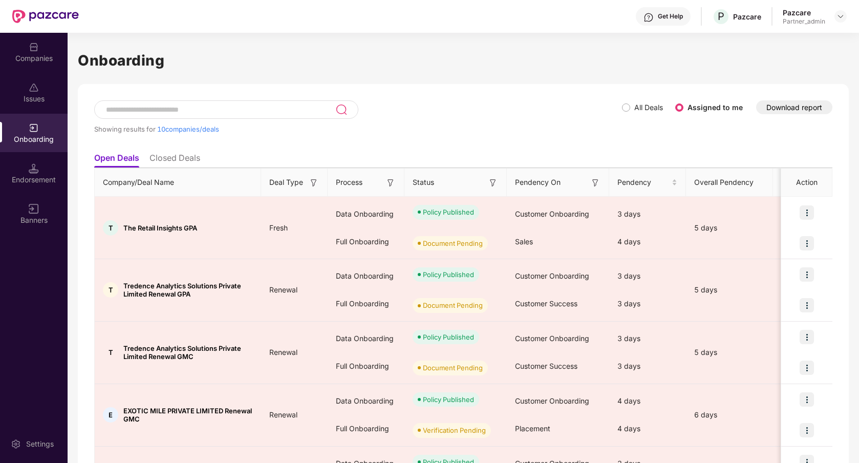  I want to click on div: Settings, so click(40, 444).